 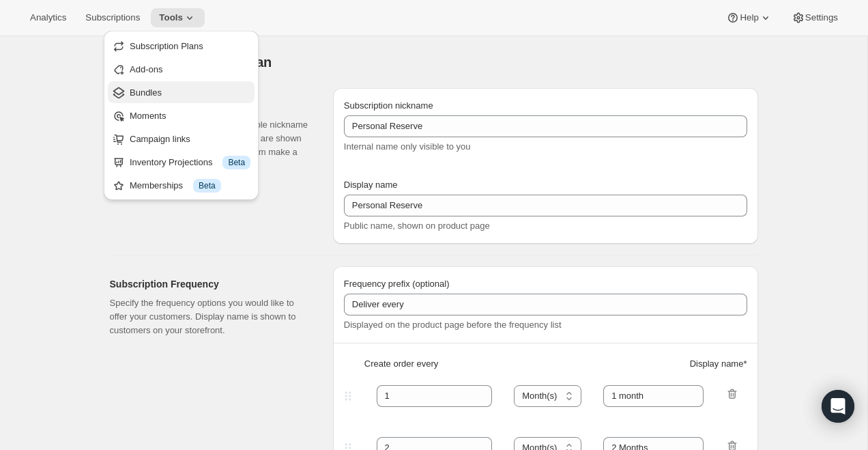 What do you see at coordinates (181, 185) in the screenshot?
I see `button: Memberships` at bounding box center [181, 185].